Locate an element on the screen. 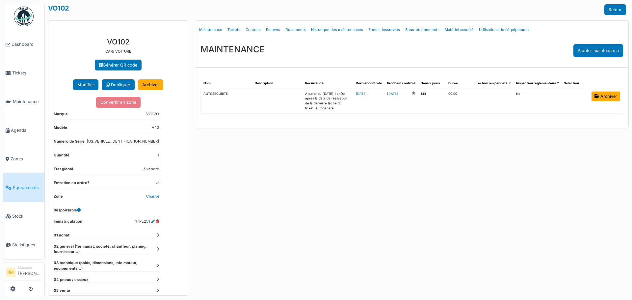  h3: MAINTENANCE is located at coordinates (233, 49).